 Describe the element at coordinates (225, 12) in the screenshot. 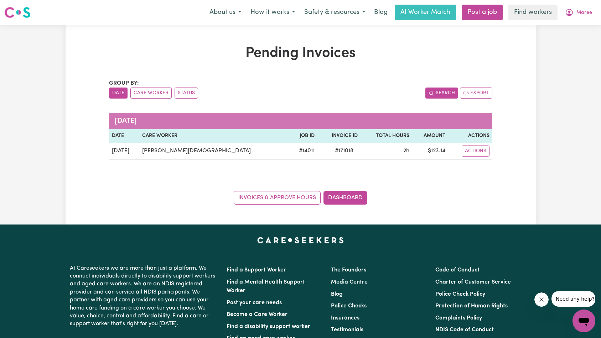

I see `button: About us` at that location.